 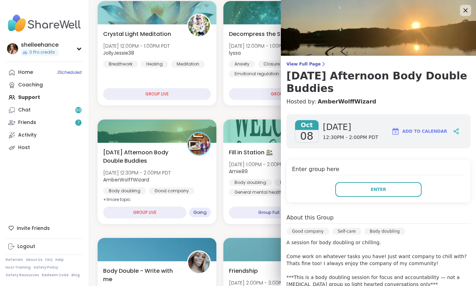 I want to click on span: Body Double - Write with me, so click(x=141, y=275).